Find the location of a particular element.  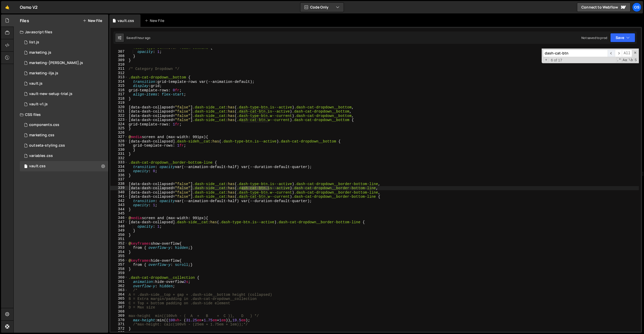

div: 331 is located at coordinates (119, 154).